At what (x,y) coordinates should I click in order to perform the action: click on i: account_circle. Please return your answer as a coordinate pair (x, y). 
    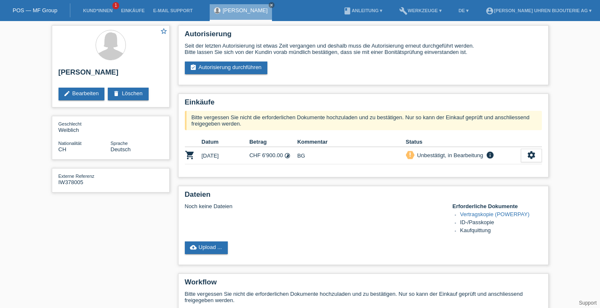
    Looking at the image, I should click on (490, 11).